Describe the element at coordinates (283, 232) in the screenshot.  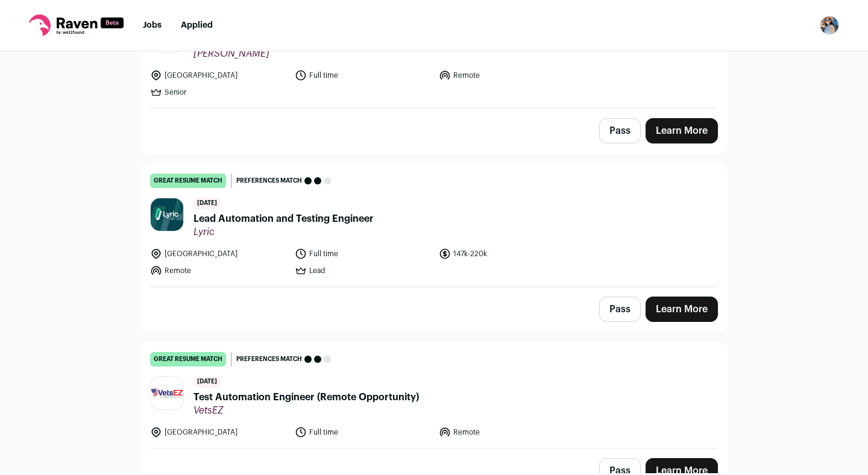
I see `span: Lyric` at that location.